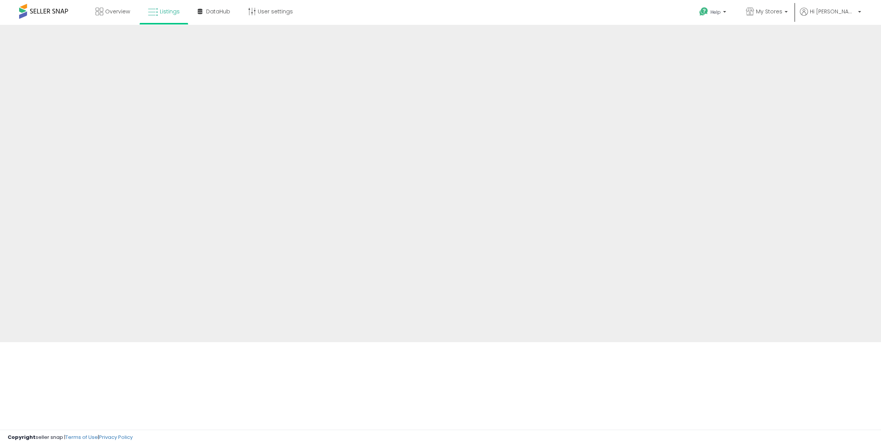 This screenshot has height=445, width=881. I want to click on span: Help, so click(715, 12).